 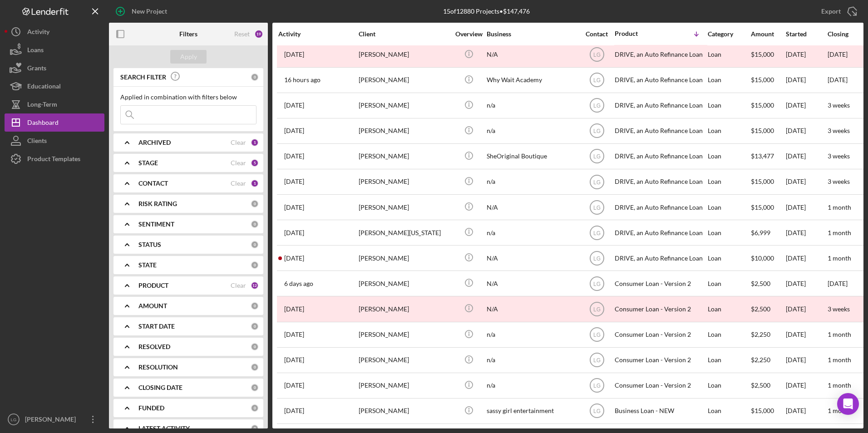 What do you see at coordinates (767, 233) in the screenshot?
I see `div: $6,999` at bounding box center [767, 233].